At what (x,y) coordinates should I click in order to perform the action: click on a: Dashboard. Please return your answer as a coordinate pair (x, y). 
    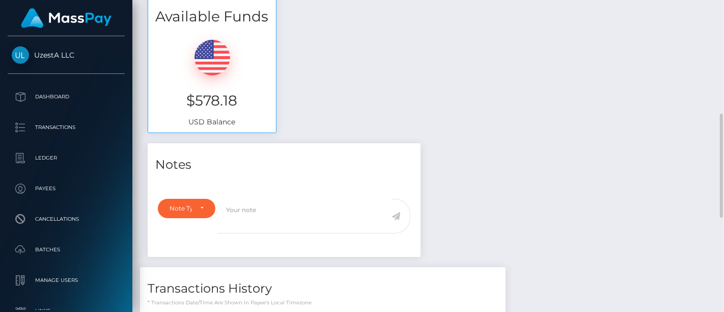
    Looking at the image, I should click on (66, 97).